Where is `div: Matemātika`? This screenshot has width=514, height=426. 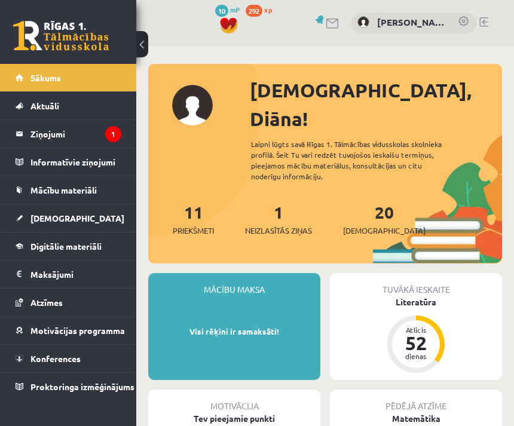
div: Matemātika is located at coordinates (416, 418).